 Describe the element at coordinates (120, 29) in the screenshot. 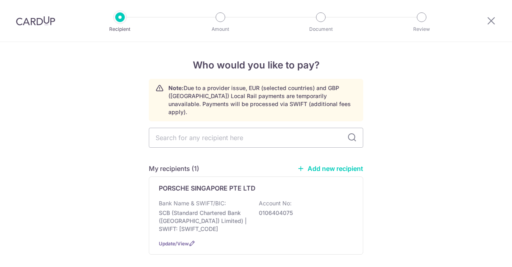

I see `p: Recipient` at that location.